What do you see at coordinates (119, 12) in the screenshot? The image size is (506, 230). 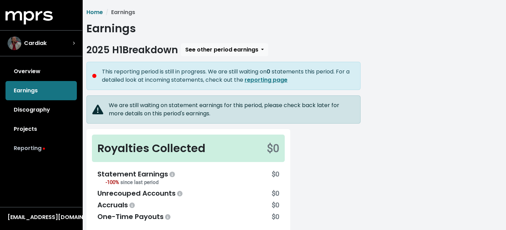 I see `li: Earnings` at bounding box center [119, 12].